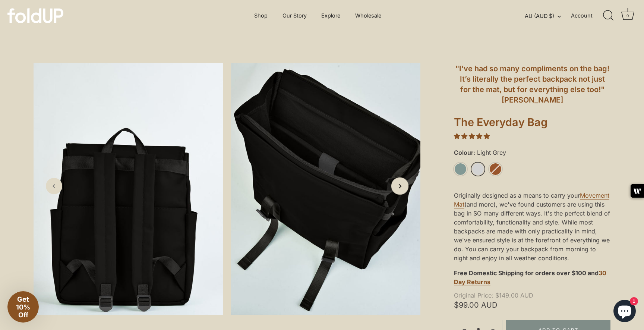 The height and width of the screenshot is (330, 644). Describe the element at coordinates (547, 16) in the screenshot. I see `button: AU (AUD $)` at that location.